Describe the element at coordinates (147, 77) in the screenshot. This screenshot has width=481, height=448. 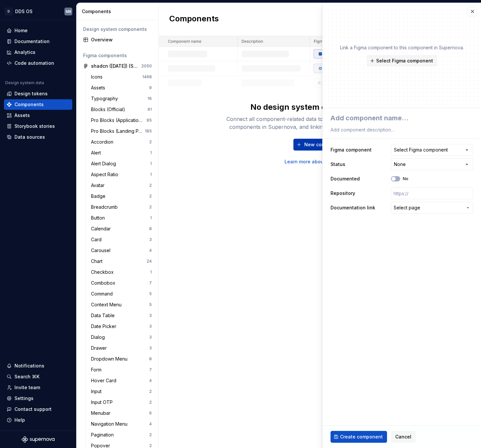
I see `div: 1468` at that location.